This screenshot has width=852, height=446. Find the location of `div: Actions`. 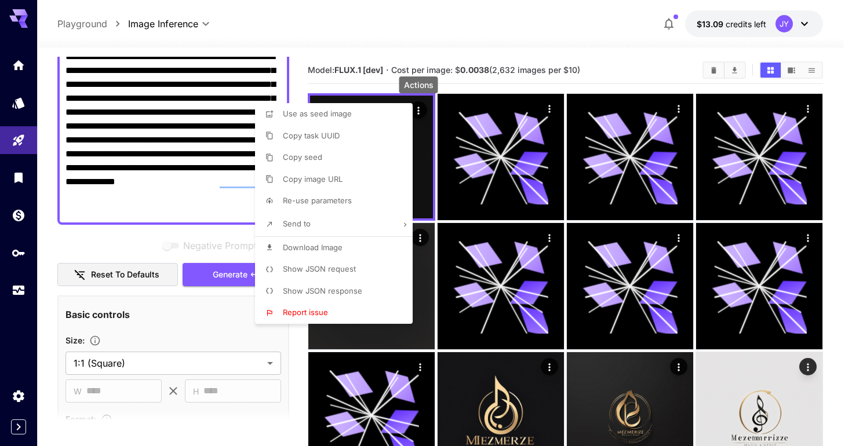

div: Actions is located at coordinates (419, 85).